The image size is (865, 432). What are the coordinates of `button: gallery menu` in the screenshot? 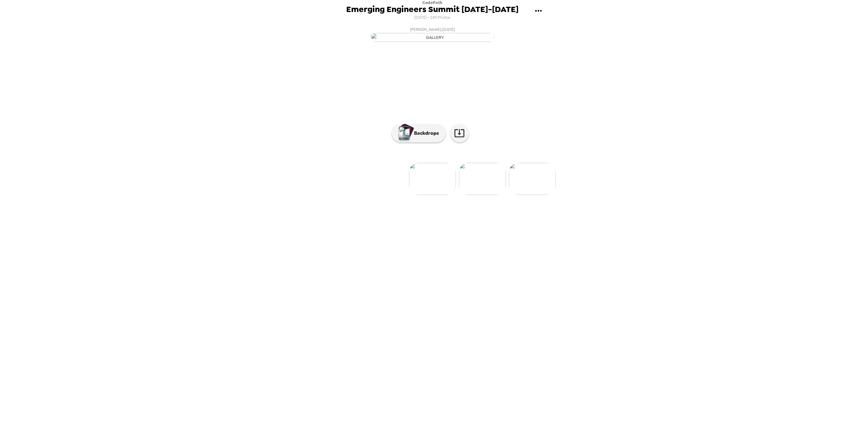 It's located at (538, 11).